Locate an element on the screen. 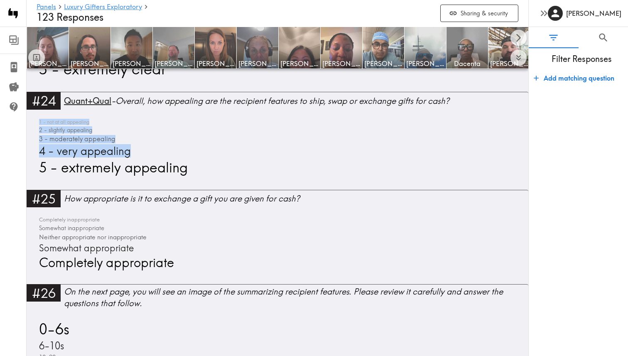 The height and width of the screenshot is (356, 628). span: 0-6s is located at coordinates (53, 329).